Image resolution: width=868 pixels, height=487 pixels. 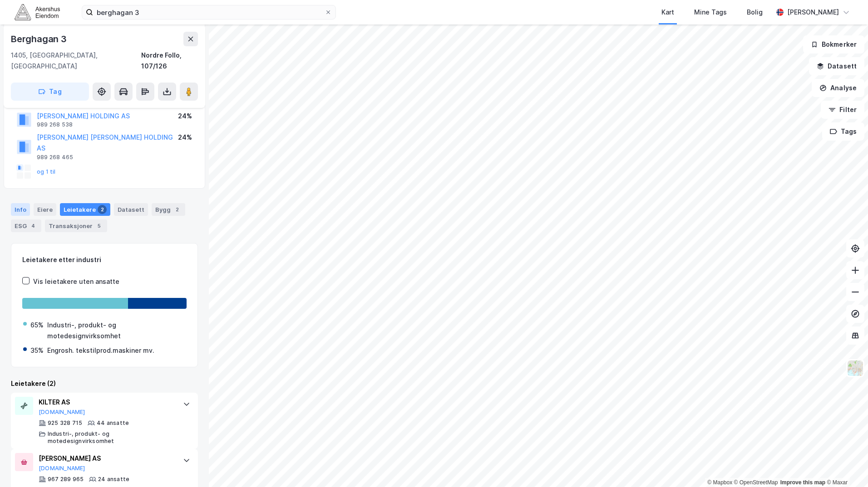 I want to click on div: Kontrollprogram for chat, so click(x=845, y=465).